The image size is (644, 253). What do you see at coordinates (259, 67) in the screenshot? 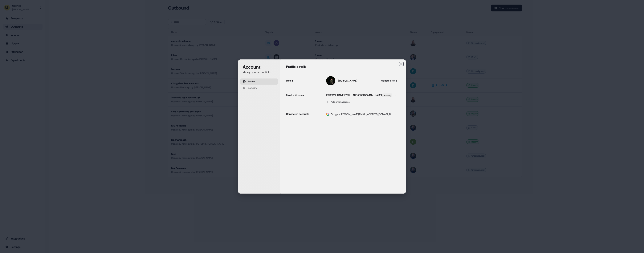
I see `h1: Account` at bounding box center [259, 67].